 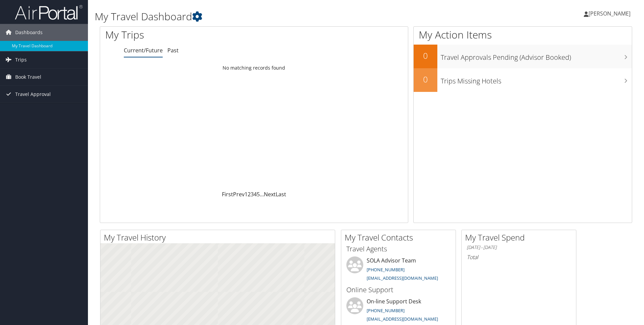 I want to click on a: 0Travel Approvals Pending (Advisor Booked), so click(x=523, y=56).